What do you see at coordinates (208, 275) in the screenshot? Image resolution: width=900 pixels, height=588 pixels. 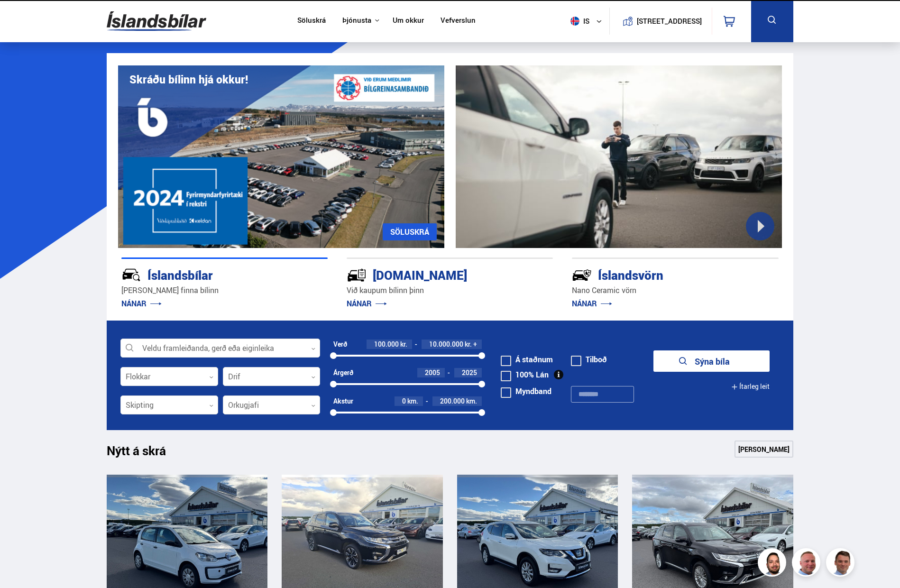 I see `div: Íslandsbílar` at bounding box center [208, 275].